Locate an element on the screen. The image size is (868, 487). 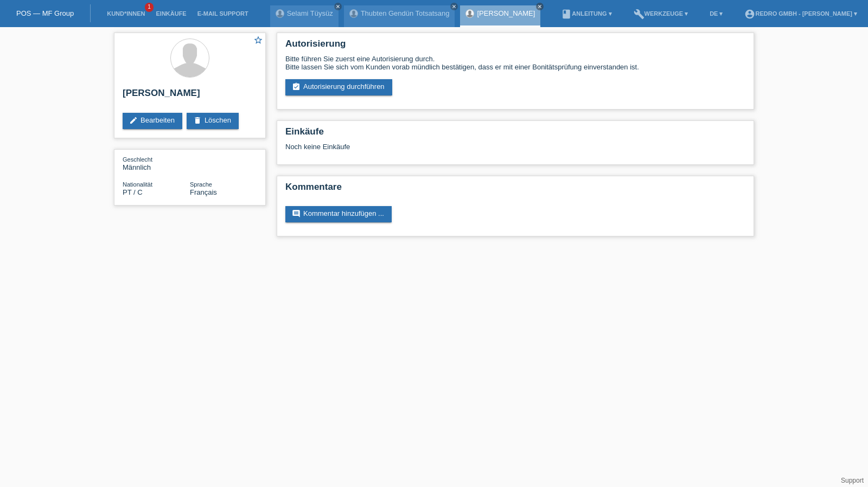
div: Noch keine Einkäufe is located at coordinates (515, 151).